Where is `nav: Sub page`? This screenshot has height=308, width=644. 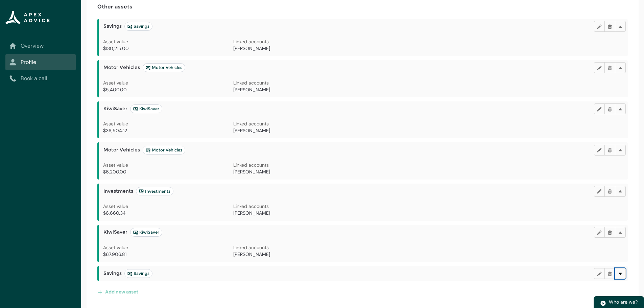
nav: Sub page is located at coordinates (40, 62).